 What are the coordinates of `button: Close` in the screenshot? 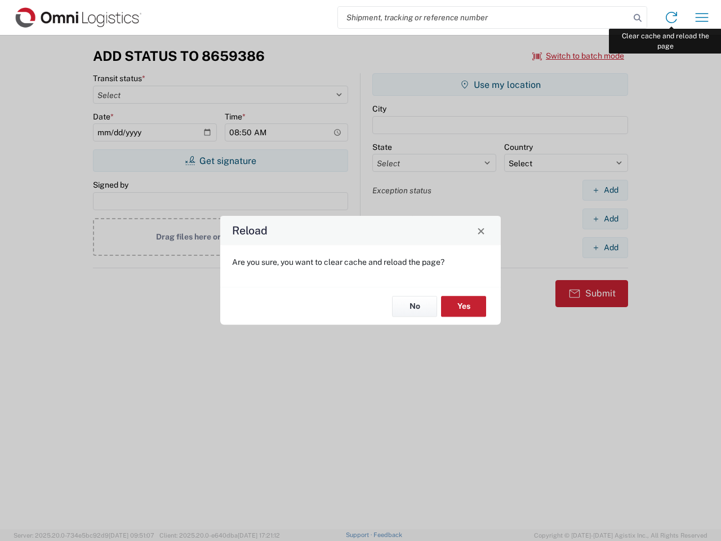 It's located at (481, 230).